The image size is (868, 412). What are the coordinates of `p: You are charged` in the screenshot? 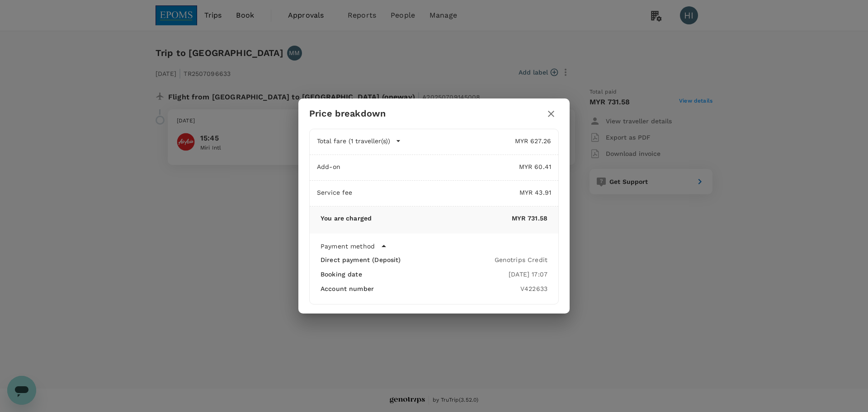 It's located at (346, 218).